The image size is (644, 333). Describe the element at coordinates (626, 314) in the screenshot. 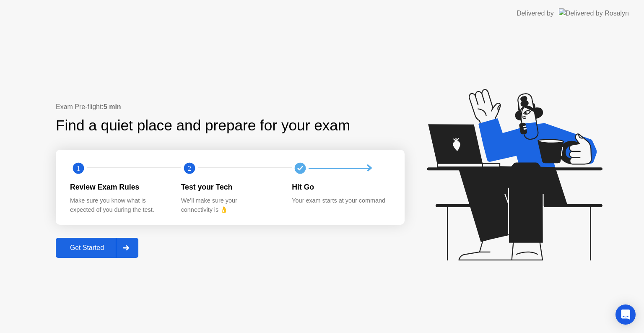

I see `div: Open Intercom Messenger` at that location.